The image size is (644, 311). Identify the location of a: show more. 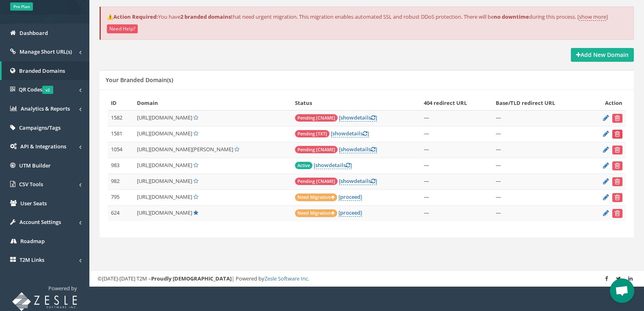
(592, 17).